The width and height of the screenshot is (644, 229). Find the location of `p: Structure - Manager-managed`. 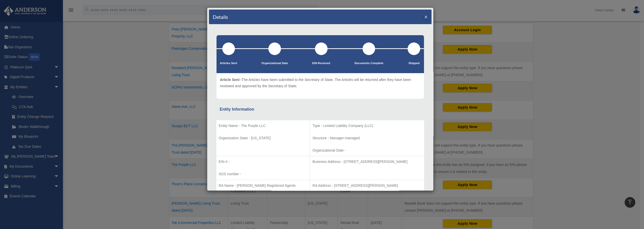

p: Structure - Manager-managed is located at coordinates (367, 138).